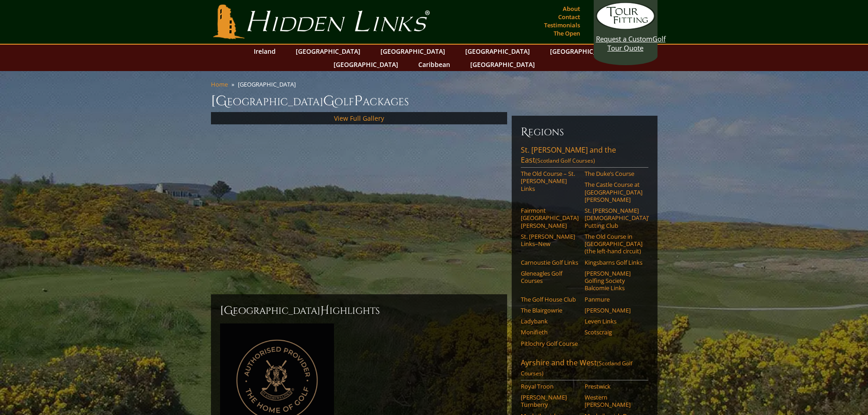 This screenshot has height=415, width=868. Describe the element at coordinates (549, 322) in the screenshot. I see `a: Ladybank` at that location.